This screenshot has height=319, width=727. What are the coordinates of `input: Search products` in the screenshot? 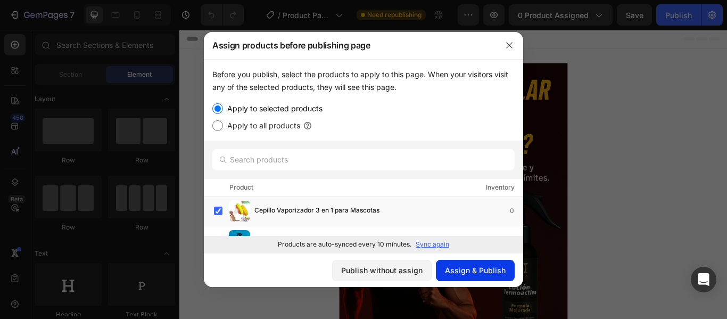 It's located at (364, 160).